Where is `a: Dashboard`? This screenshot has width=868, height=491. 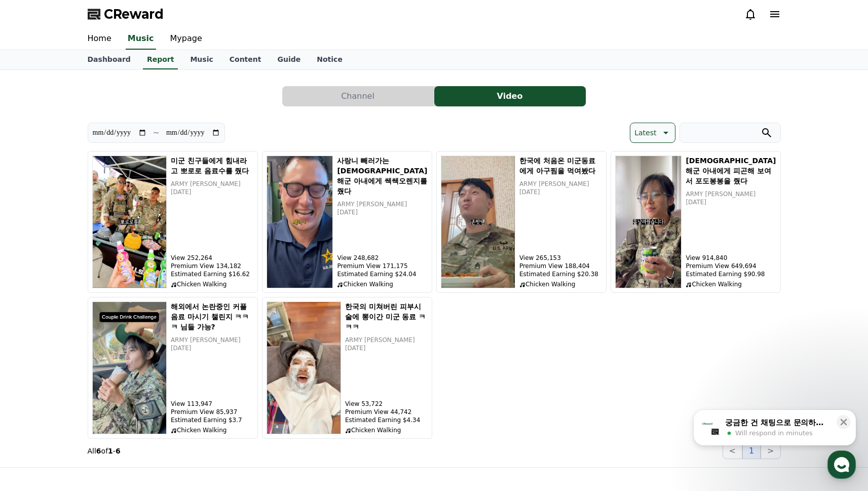 a: Dashboard is located at coordinates (109, 60).